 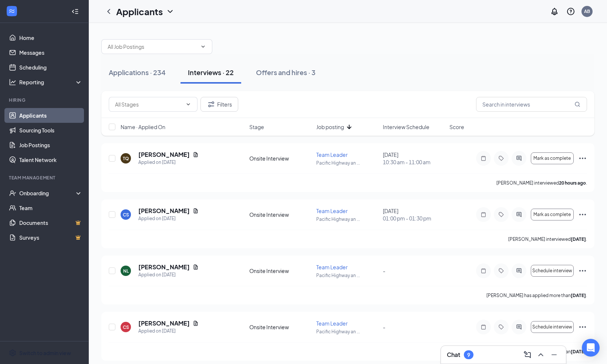 What do you see at coordinates (12, 193) in the screenshot?
I see `svg: UserCheck` at bounding box center [12, 193].